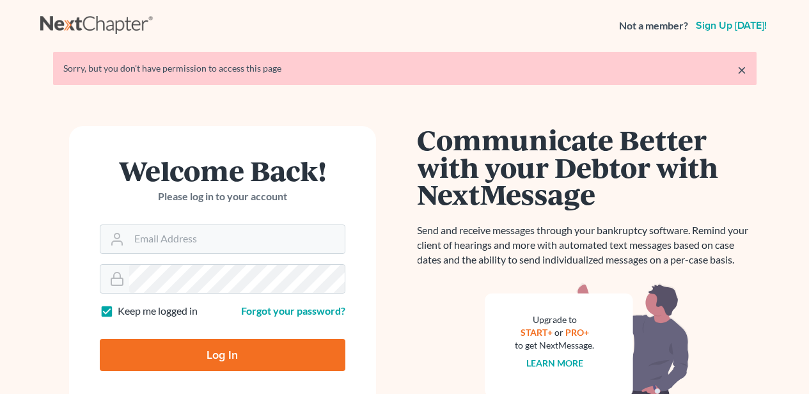  I want to click on span: or, so click(559, 332).